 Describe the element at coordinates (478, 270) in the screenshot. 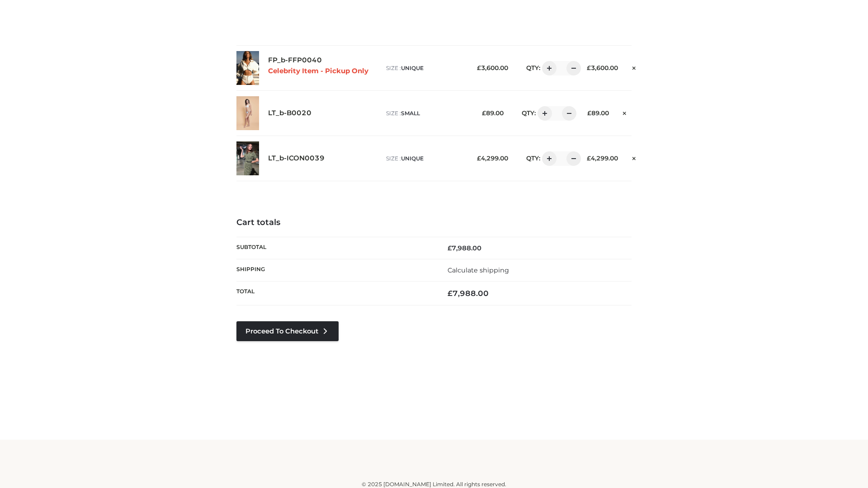

I see `a: Calculate shipping` at that location.